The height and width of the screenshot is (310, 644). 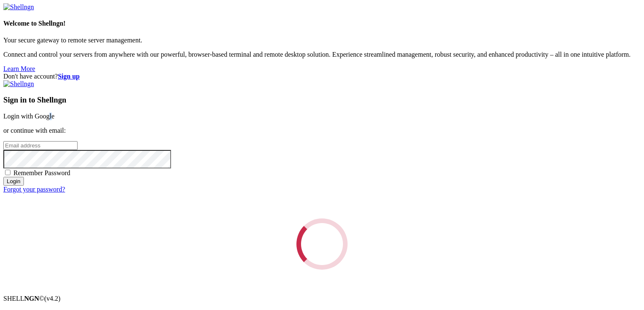 What do you see at coordinates (13, 181) in the screenshot?
I see `input: Login` at bounding box center [13, 181].